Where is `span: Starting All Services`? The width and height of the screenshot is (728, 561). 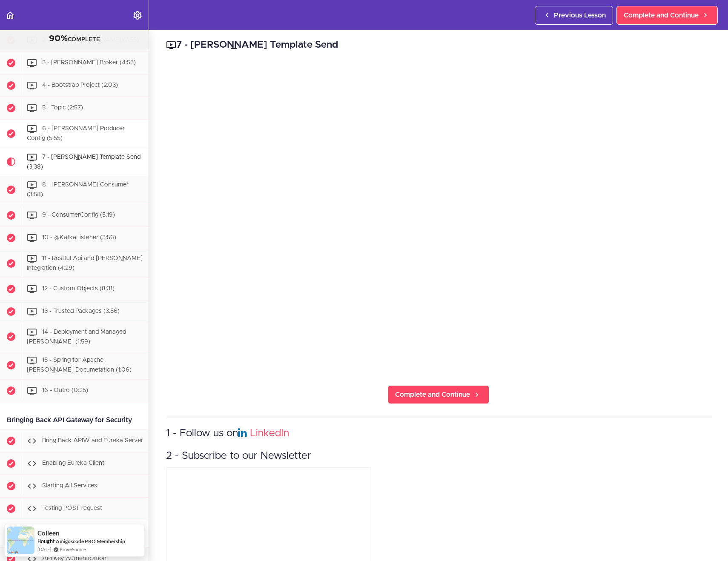
span: Starting All Services is located at coordinates (70, 486).